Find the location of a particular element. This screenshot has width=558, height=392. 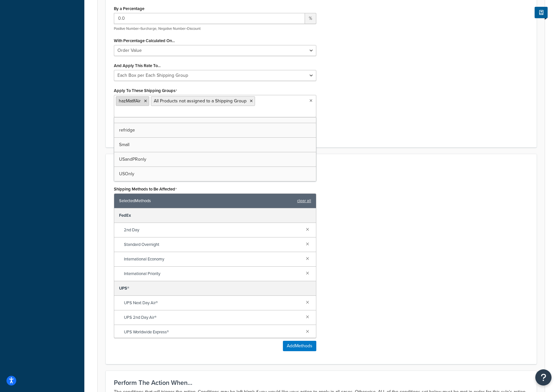

span: Selected Methods is located at coordinates (206, 201).